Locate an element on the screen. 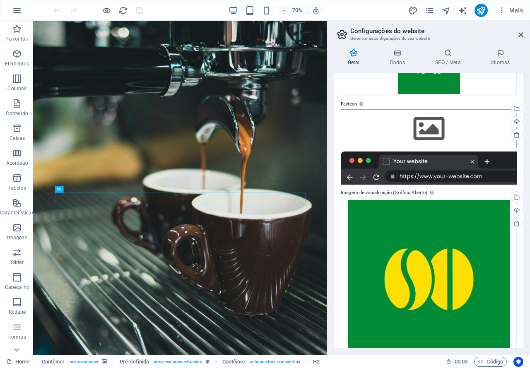 Image resolution: width=530 pixels, height=368 pixels. label: Favicon is located at coordinates (429, 104).